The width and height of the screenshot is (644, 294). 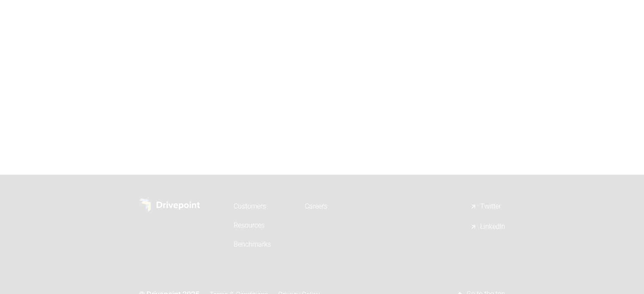 What do you see at coordinates (252, 205) in the screenshot?
I see `a: Customers` at bounding box center [252, 205].